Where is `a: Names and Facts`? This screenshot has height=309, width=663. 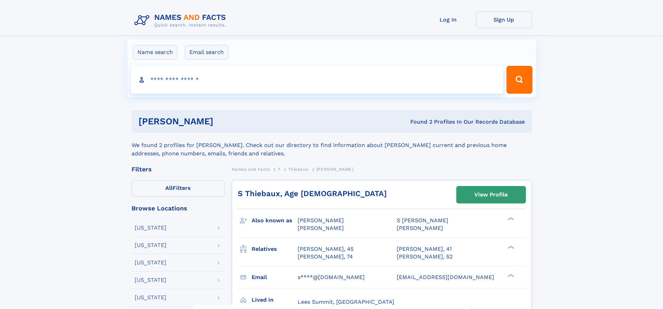
a: Names and Facts is located at coordinates (251, 169).